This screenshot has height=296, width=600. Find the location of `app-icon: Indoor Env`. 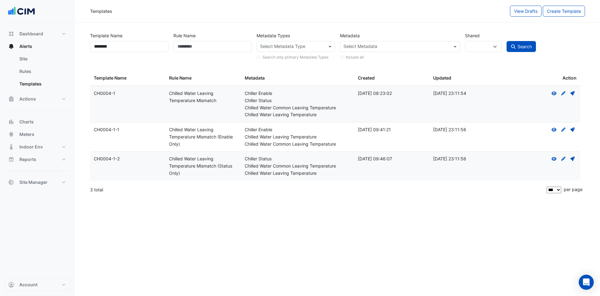

app-icon: Indoor Env is located at coordinates (11, 147).